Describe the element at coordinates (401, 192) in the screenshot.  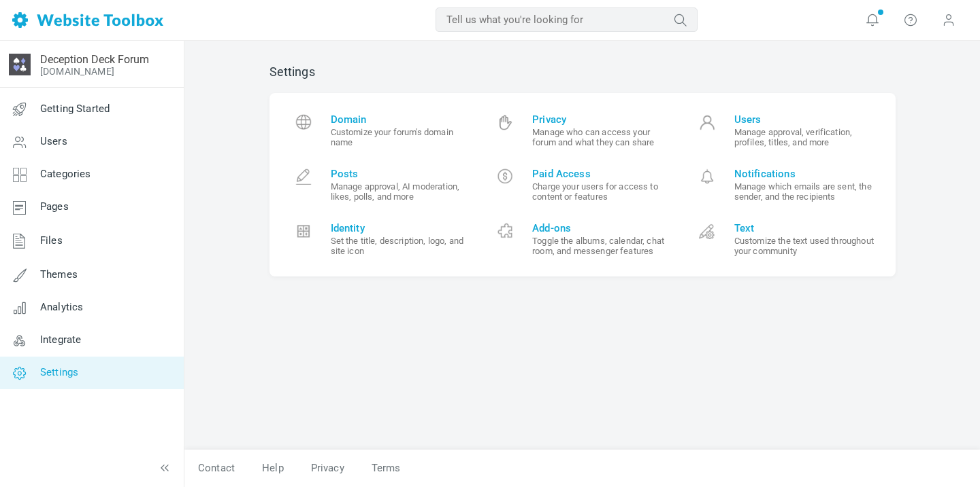
I see `small: Manage approval, AI moderation, likes, polls, and more` at that location.